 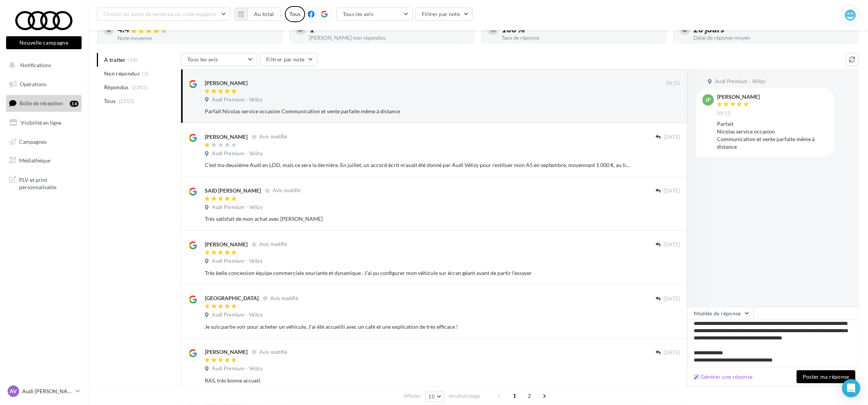 What do you see at coordinates (530, 396) in the screenshot?
I see `span: 2` at bounding box center [530, 396].